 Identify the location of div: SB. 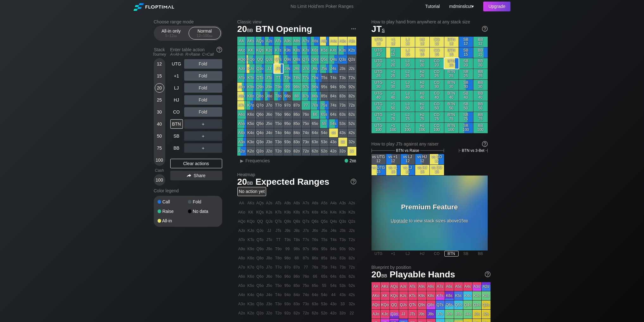
(177, 136).